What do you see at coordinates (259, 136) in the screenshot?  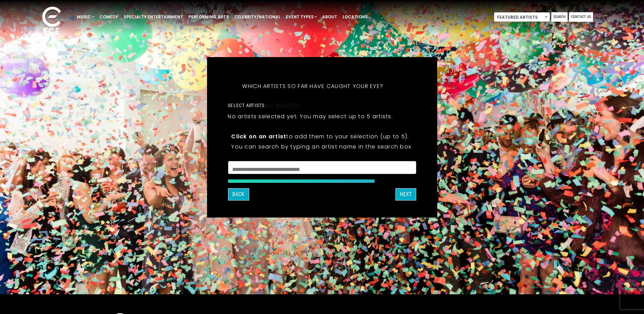 I see `strong: Click on an artist` at bounding box center [259, 136].